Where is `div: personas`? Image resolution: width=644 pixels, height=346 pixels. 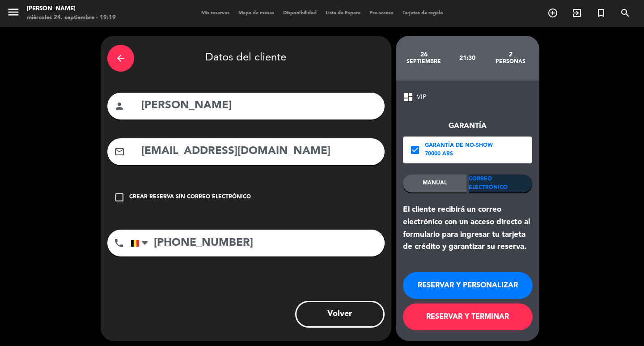
div: personas is located at coordinates (510, 62).